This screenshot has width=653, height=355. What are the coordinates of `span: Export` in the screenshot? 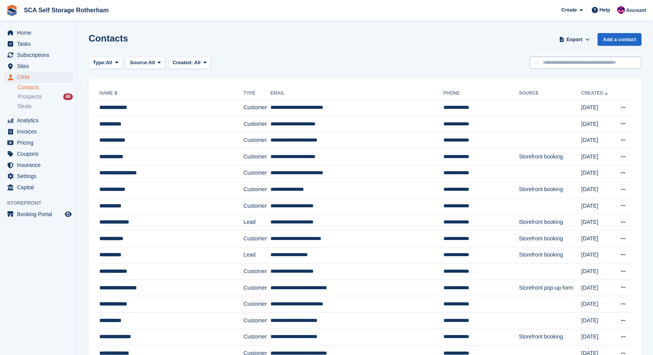 It's located at (574, 40).